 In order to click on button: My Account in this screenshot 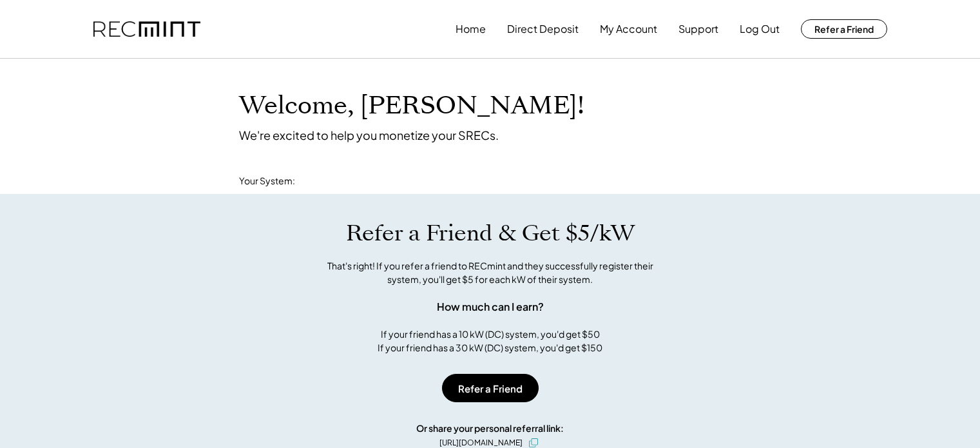, I will do `click(628, 29)`.